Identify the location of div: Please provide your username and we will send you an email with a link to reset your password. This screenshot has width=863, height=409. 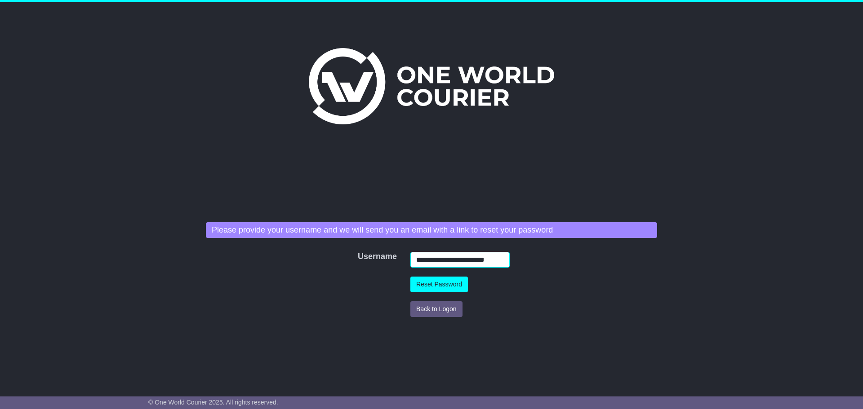
(431, 231).